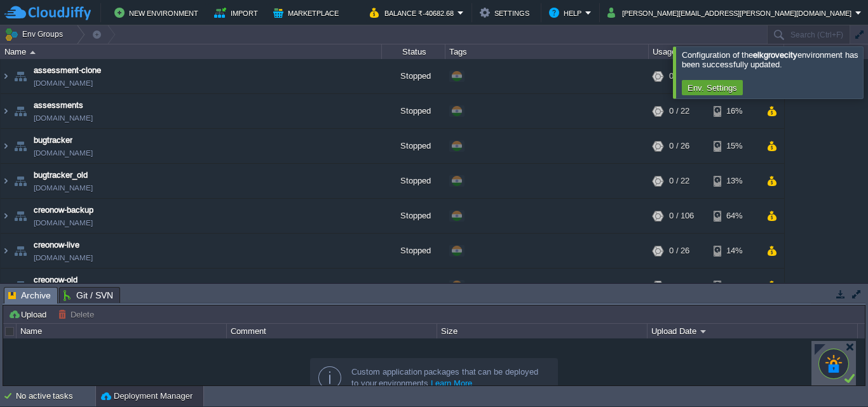  I want to click on div: Size, so click(542, 331).